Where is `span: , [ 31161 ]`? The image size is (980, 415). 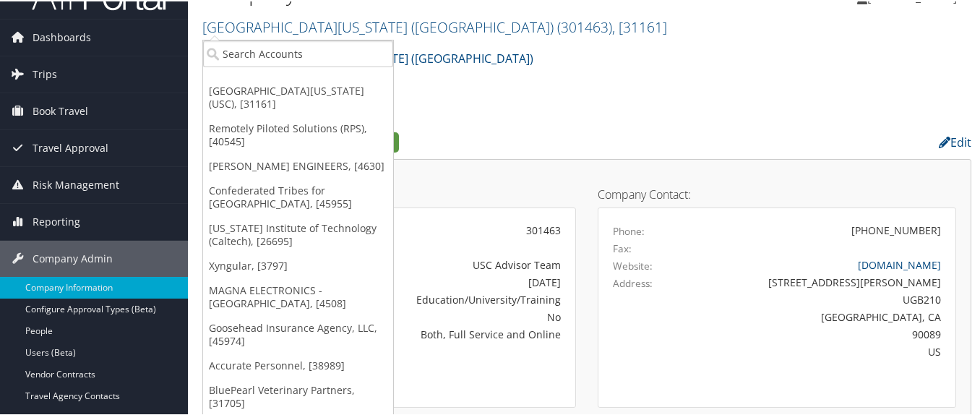 span: , [ 31161 ] is located at coordinates (640, 25).